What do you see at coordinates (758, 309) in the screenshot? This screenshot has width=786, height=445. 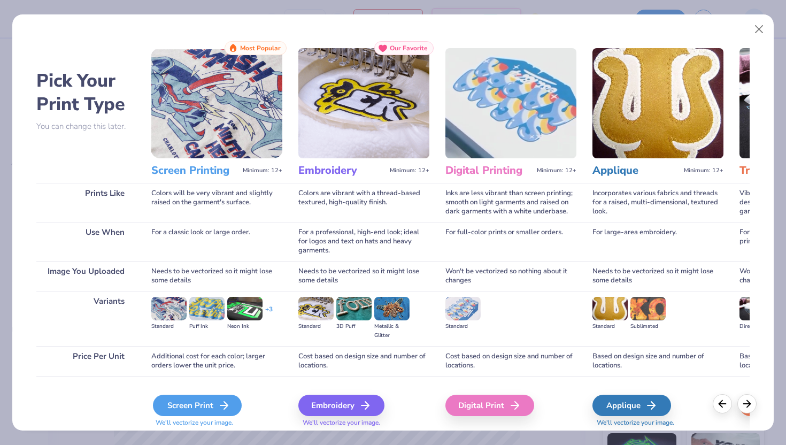 I see `img: Direct-to-film` at bounding box center [758, 309].